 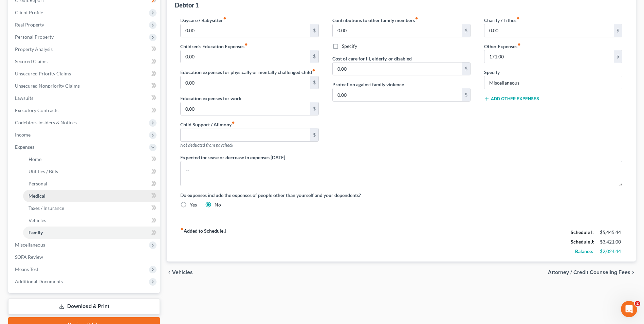 I want to click on span: Family, so click(x=36, y=232).